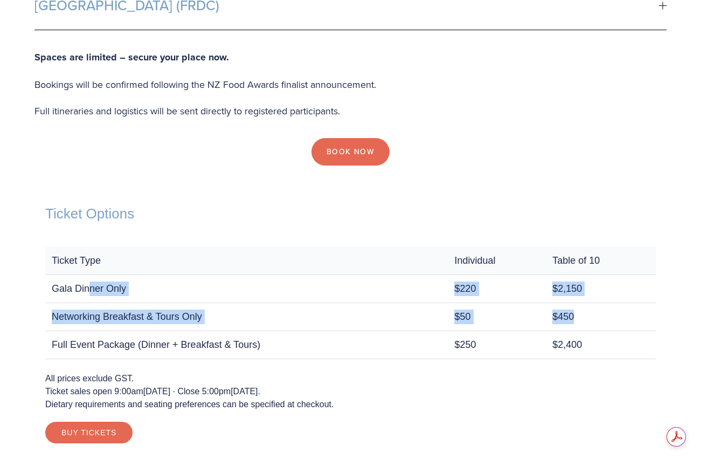 This screenshot has height=466, width=701. I want to click on p: Full itineraries and logistics will be sent directly to registered participants., so click(350, 111).